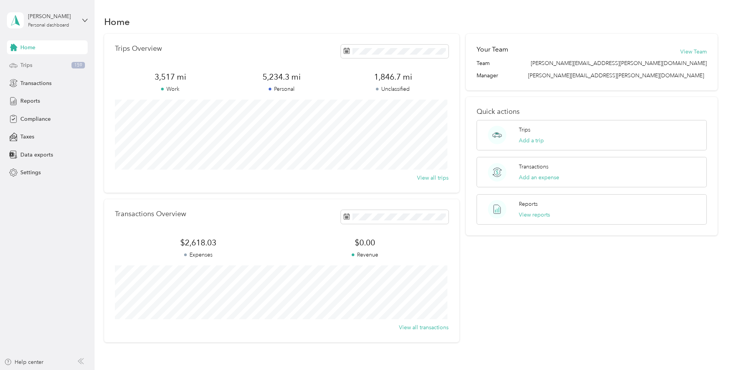 This screenshot has width=731, height=370. What do you see at coordinates (525, 130) in the screenshot?
I see `p: Trips` at bounding box center [525, 130].